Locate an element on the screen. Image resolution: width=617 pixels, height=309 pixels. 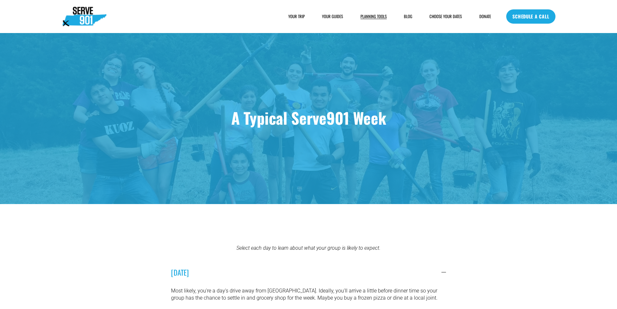
em: Select each day to learn about what your group is likely to expect. is located at coordinates (308, 248).